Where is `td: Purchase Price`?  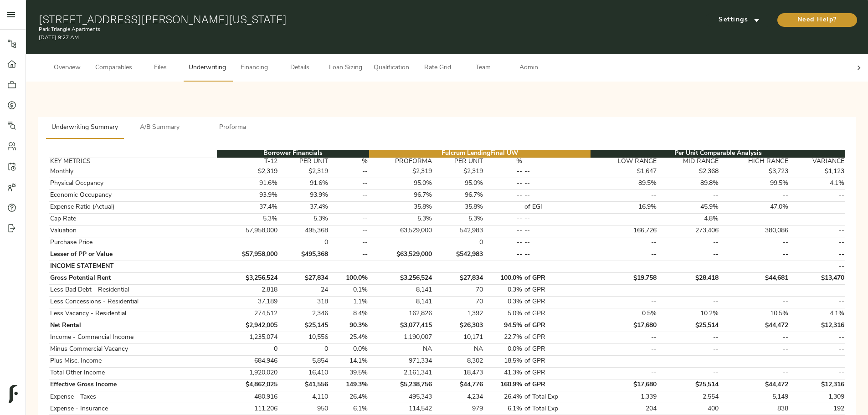 td: Purchase Price is located at coordinates (132, 242).